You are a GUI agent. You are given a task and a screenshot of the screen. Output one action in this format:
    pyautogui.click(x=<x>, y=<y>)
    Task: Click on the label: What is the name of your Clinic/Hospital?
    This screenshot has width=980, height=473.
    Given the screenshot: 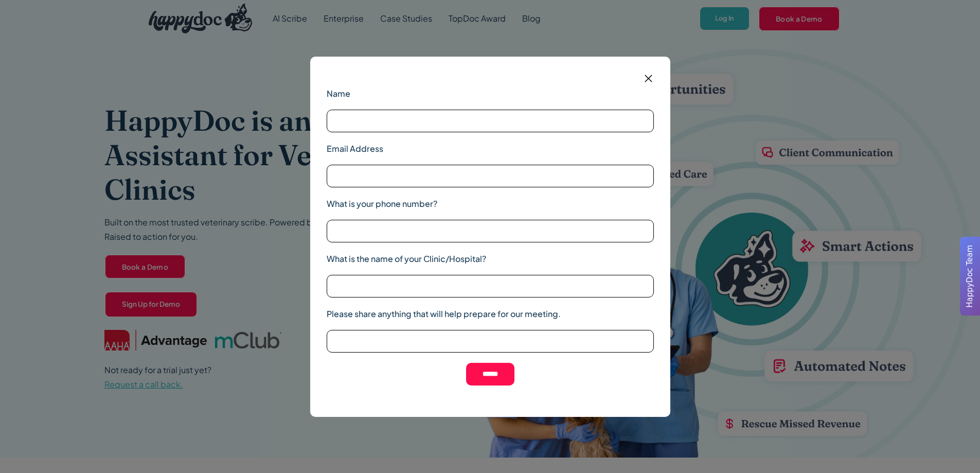 What is the action you would take?
    pyautogui.click(x=490, y=259)
    